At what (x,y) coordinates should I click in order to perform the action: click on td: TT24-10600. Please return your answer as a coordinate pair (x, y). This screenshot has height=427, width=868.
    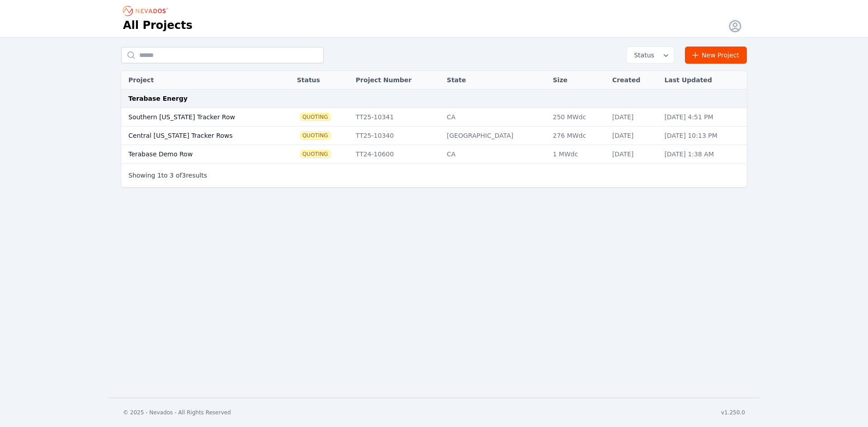
    Looking at the image, I should click on (396, 154).